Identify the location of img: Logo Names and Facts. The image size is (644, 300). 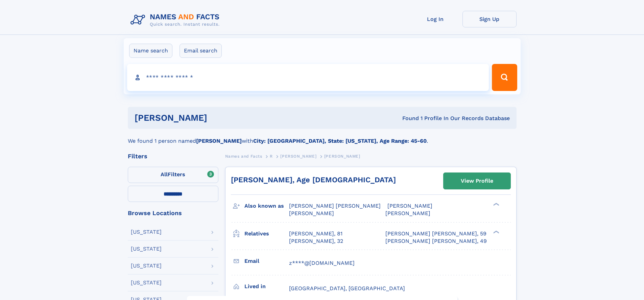
(176, 20).